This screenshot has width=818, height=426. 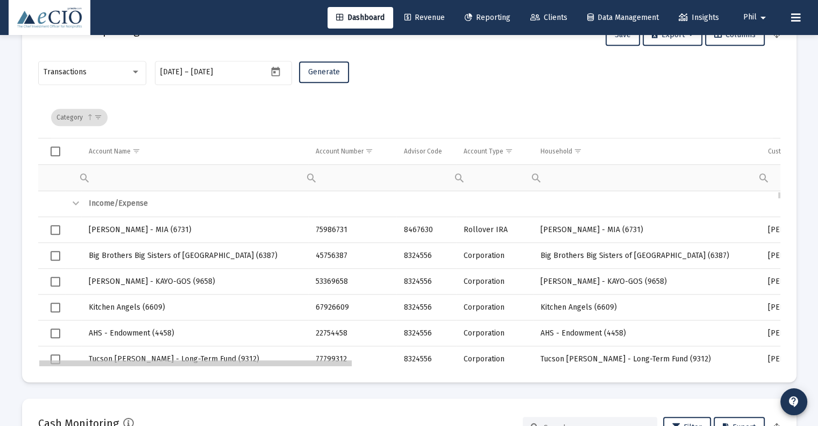 I want to click on span: Insights, so click(x=699, y=17).